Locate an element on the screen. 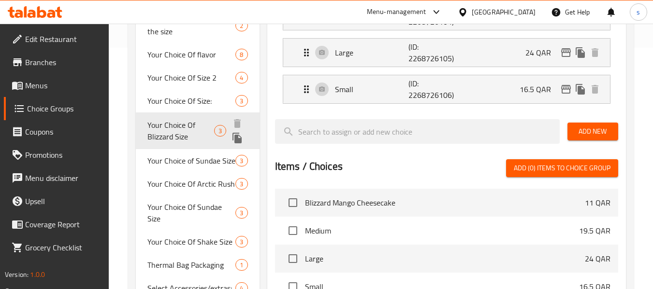  span: Menus is located at coordinates (63, 86).